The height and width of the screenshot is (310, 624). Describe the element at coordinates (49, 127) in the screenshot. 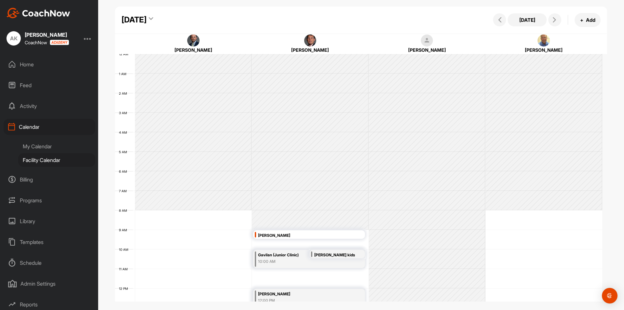

I see `div: Calendar` at that location.